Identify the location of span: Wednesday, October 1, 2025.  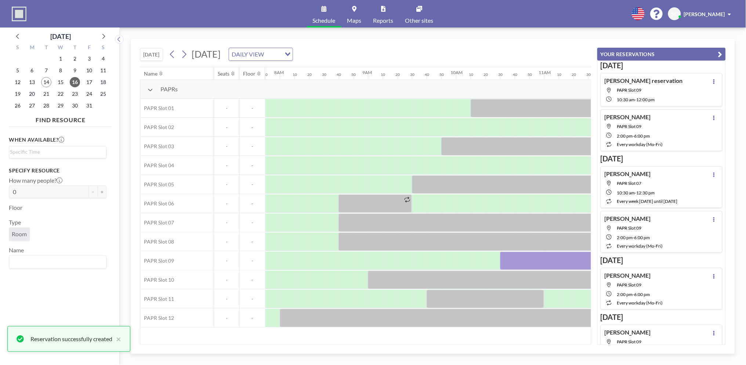
(61, 59).